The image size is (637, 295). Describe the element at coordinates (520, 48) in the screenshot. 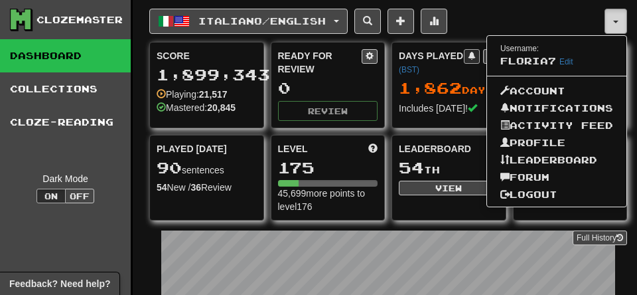

I see `small: Username:` at that location.